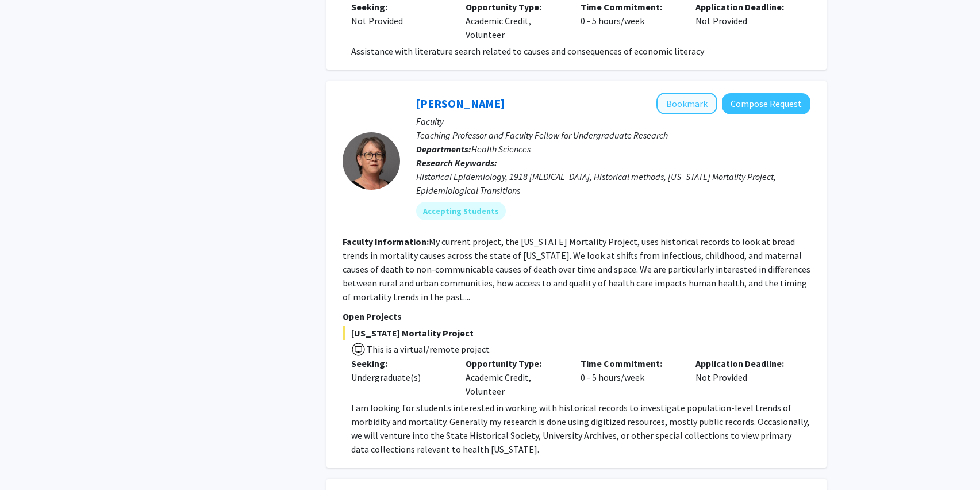  What do you see at coordinates (580, 429) in the screenshot?
I see `p: I am looking for students interested in working with historical records to investigate population...` at bounding box center [580, 429].